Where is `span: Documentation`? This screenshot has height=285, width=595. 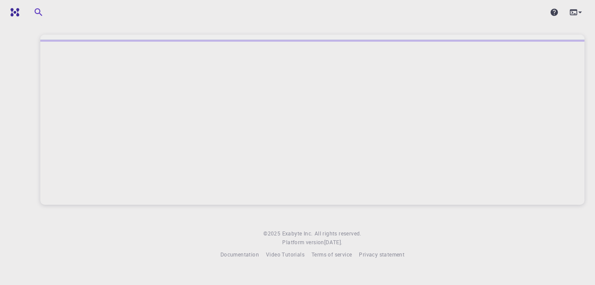 span: Documentation is located at coordinates (240, 254).